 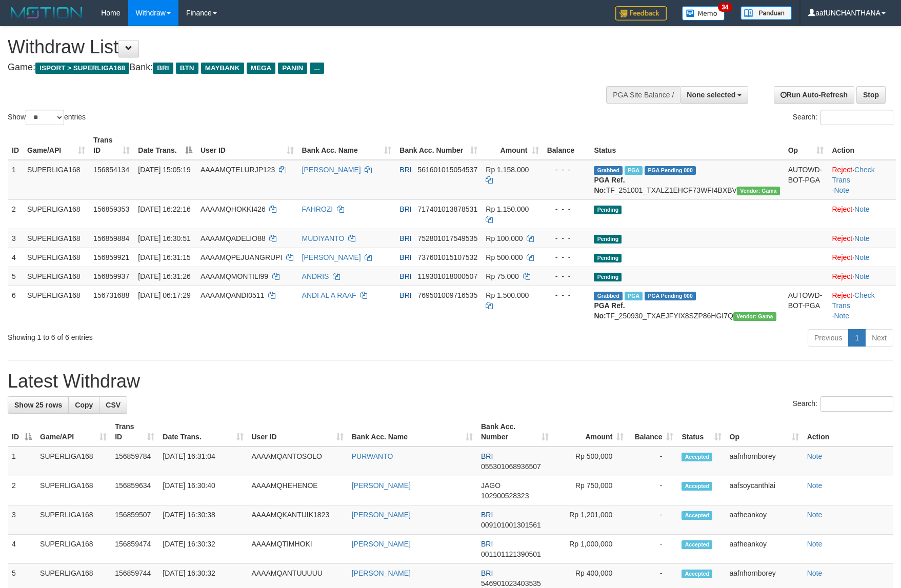 I want to click on a: 1, so click(x=857, y=338).